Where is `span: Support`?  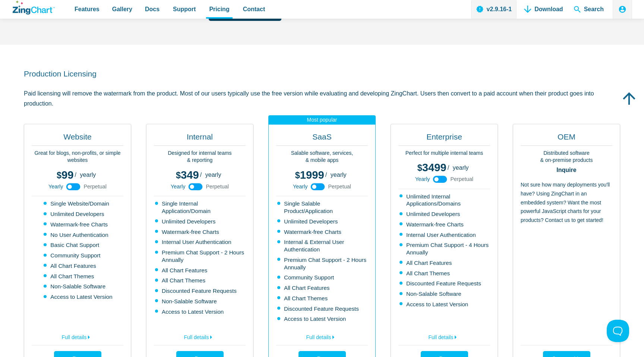
span: Support is located at coordinates (184, 9).